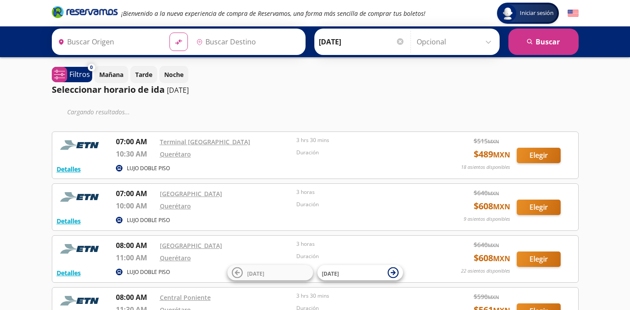 This screenshot has height=310, width=630. I want to click on span: $ 489, so click(492, 154).